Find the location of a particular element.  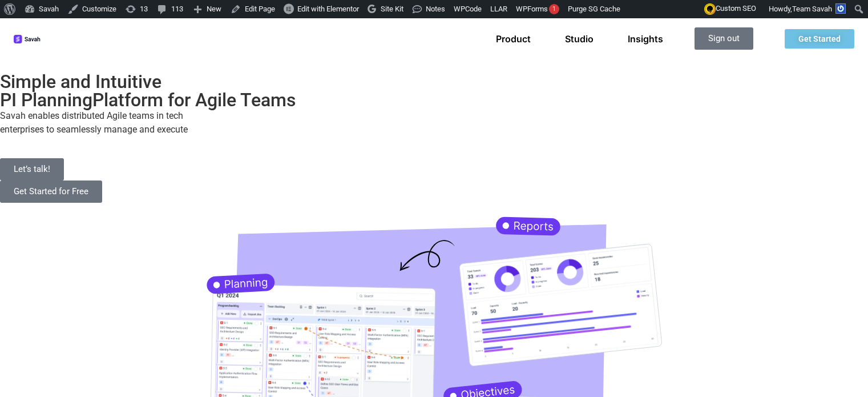

nav: Menu is located at coordinates (579, 39).